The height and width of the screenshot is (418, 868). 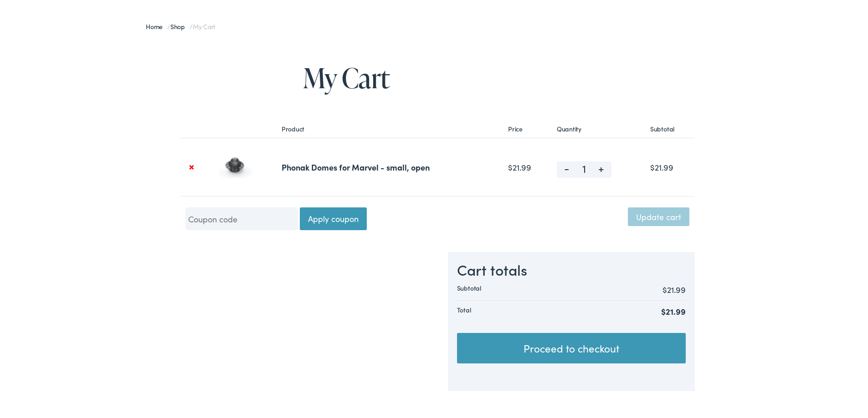 What do you see at coordinates (497, 310) in the screenshot?
I see `th: Total` at bounding box center [497, 310].